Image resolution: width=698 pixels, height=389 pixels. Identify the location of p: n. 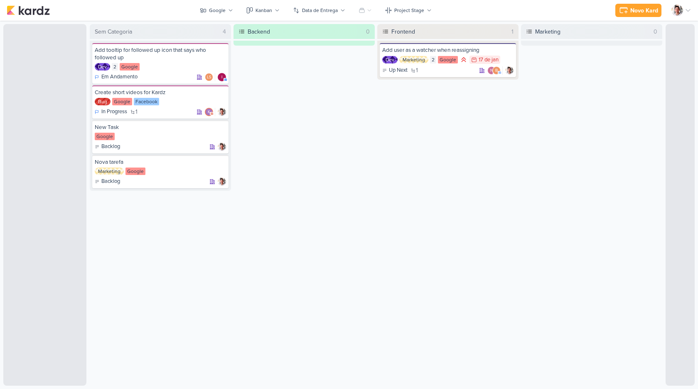
(491, 71).